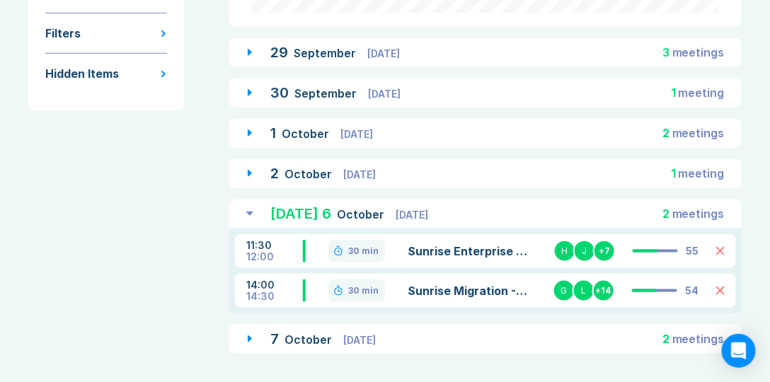  Describe the element at coordinates (274, 339) in the screenshot. I see `span: 7` at that location.